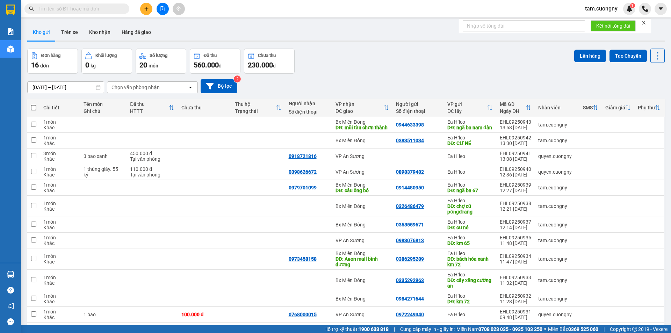 Image resolution: width=671 pixels, height=333 pixels. What do you see at coordinates (10, 274) in the screenshot?
I see `img: warehouse-icon` at bounding box center [10, 274].